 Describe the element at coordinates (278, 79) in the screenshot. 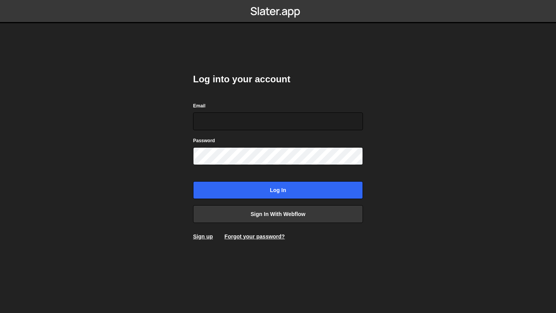

I see `h2: Log into your account` at that location.